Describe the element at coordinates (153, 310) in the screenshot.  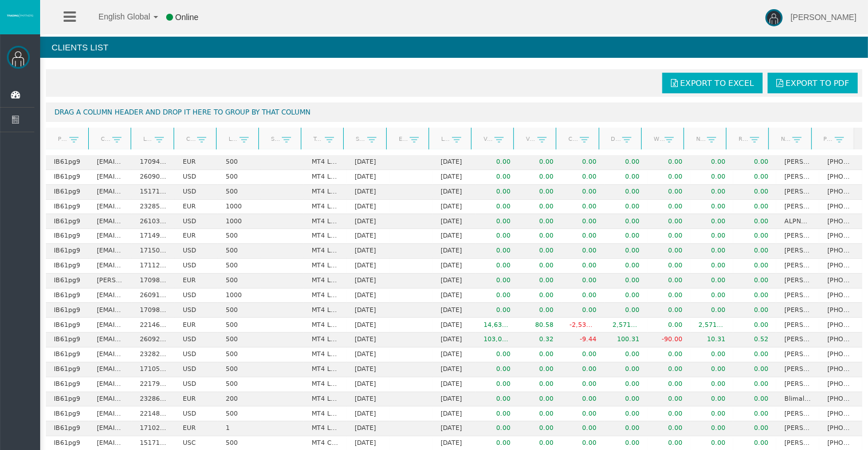
I see `td: 17098680` at that location.